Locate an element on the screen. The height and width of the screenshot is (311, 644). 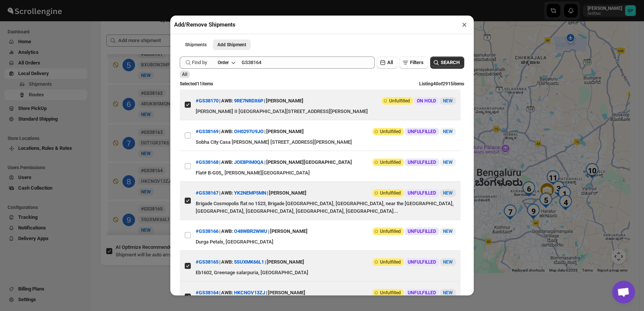
span: SEARCH is located at coordinates (450, 63).